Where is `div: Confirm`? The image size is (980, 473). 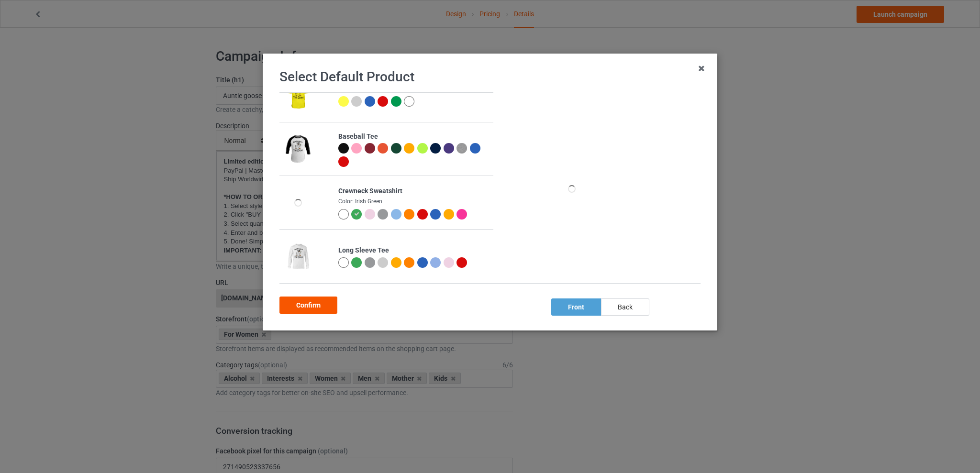
div: Confirm is located at coordinates (308, 305).